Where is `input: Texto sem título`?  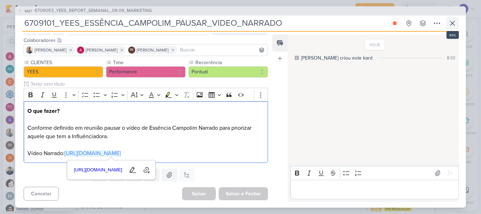
input: Texto sem título is located at coordinates (149, 84).